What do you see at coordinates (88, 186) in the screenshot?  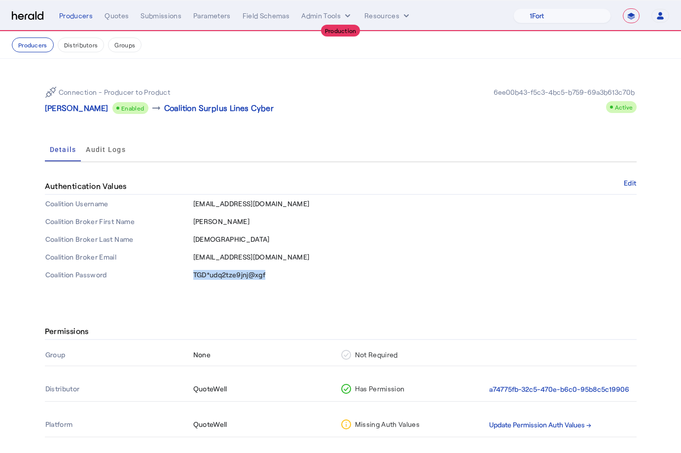 I see `h4: Authentication Values` at bounding box center [88, 186].